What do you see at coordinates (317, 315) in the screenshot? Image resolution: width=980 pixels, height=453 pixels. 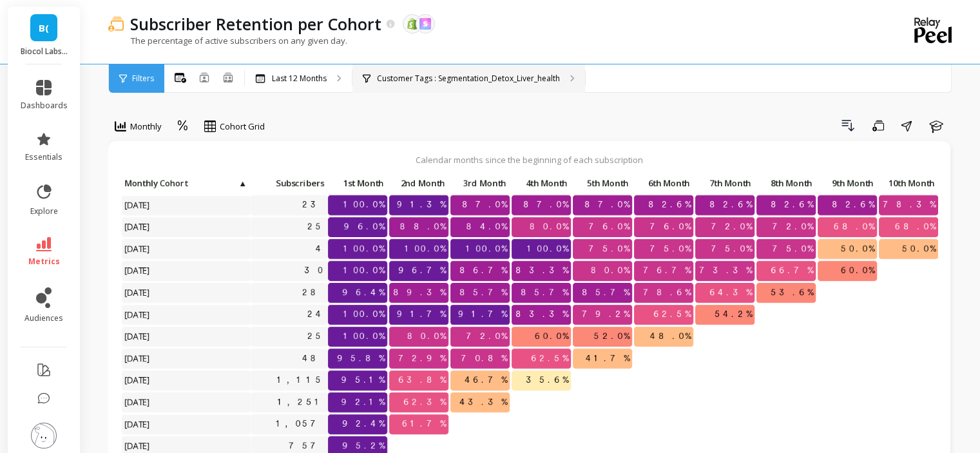 I see `a: 24` at bounding box center [317, 315].